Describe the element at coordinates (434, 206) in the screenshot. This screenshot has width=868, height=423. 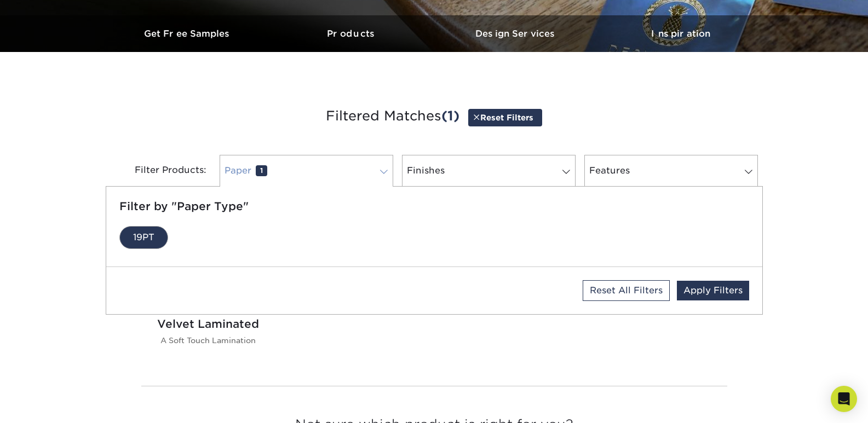
I see `h5: Filter by "Paper Type"` at that location.